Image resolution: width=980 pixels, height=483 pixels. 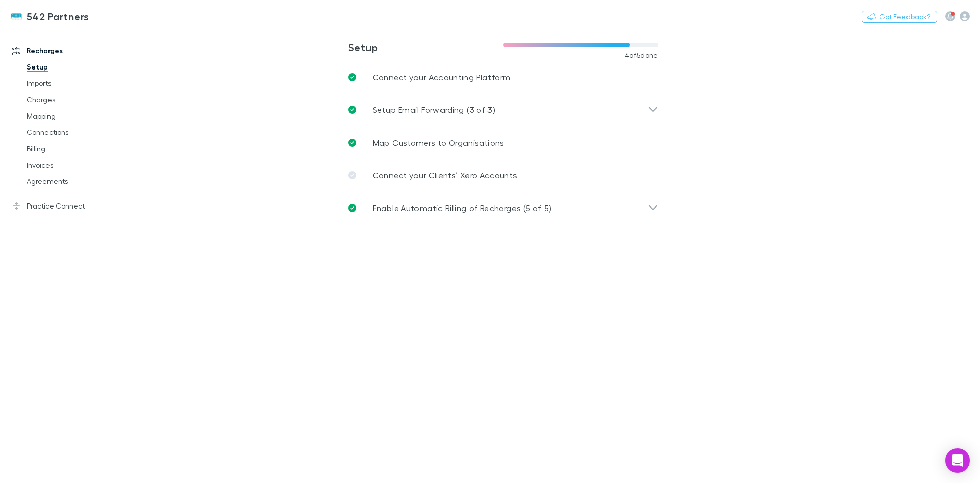 What do you see at coordinates (58, 16) in the screenshot?
I see `h3: 542 Partners` at bounding box center [58, 16].